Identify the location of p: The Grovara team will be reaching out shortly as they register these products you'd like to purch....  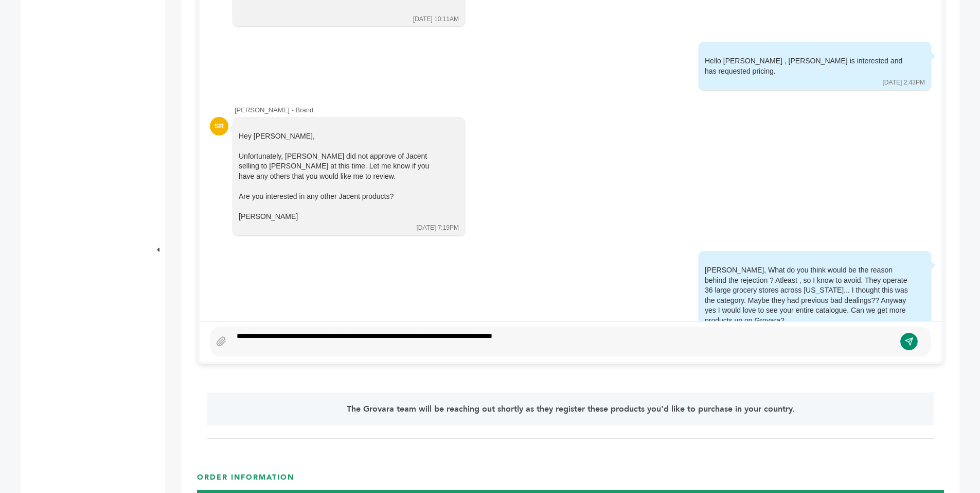
(570, 409).